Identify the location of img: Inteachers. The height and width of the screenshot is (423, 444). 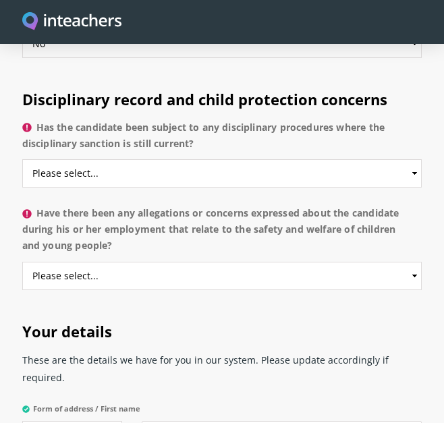
(72, 22).